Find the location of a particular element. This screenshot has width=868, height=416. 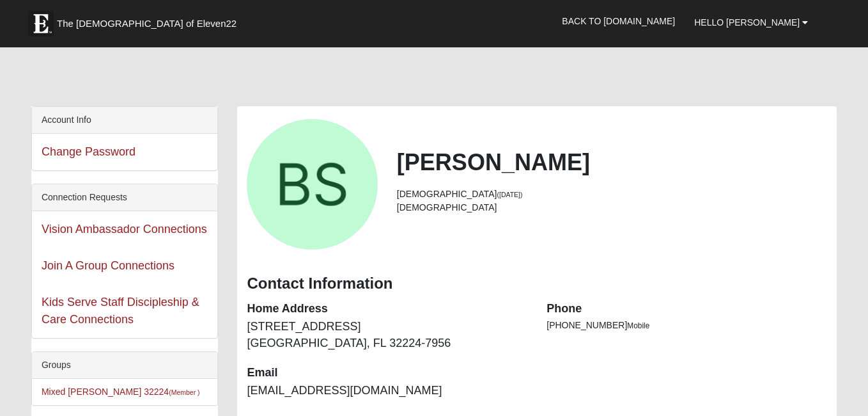

dt: Phone is located at coordinates (687, 309).